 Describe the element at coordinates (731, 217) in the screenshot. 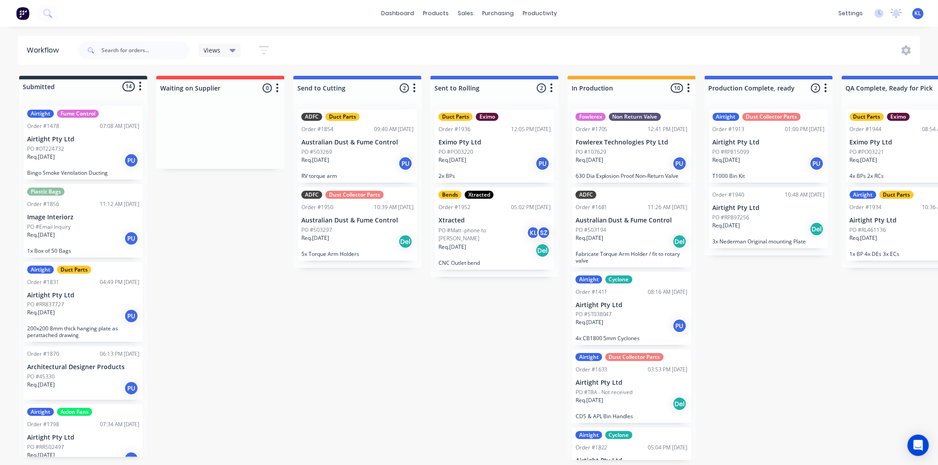

I see `p: PO #RP897256` at that location.